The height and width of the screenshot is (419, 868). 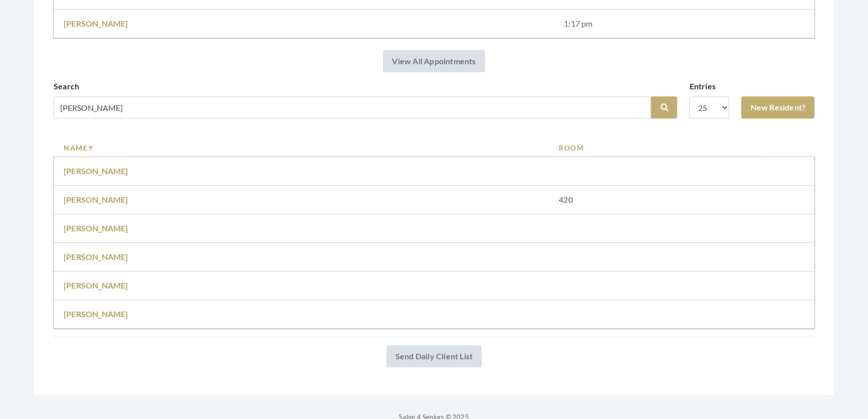 I want to click on input: Search by name or room number, so click(x=352, y=107).